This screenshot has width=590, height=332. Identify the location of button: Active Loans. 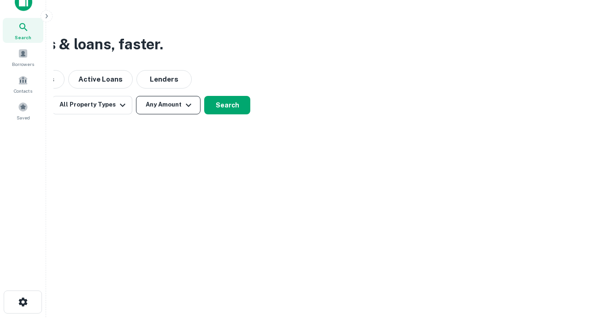
(100, 79).